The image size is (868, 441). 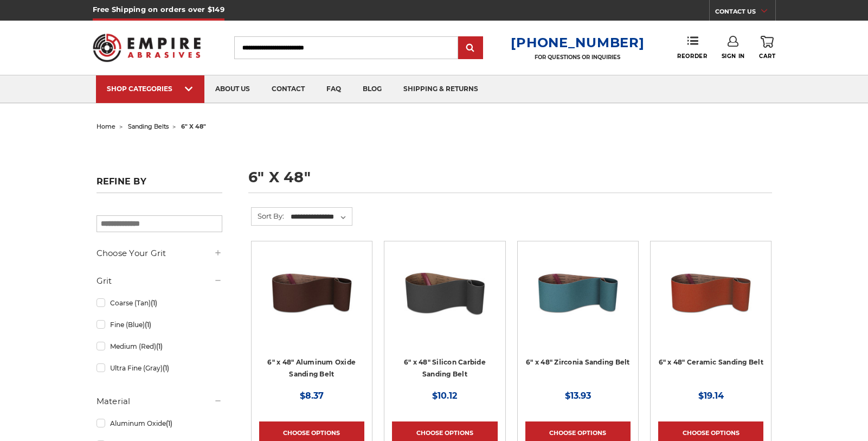 I want to click on h5: Choose Your Grit, so click(x=159, y=253).